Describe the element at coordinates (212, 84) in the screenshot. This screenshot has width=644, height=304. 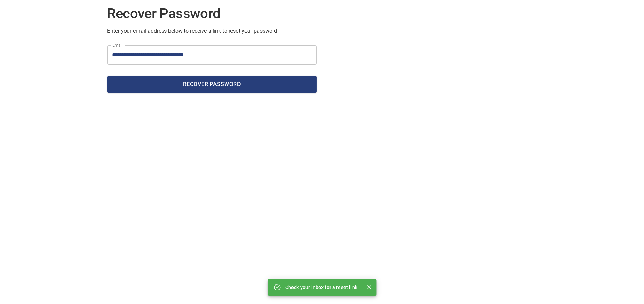
I see `button: Recover Password` at that location.